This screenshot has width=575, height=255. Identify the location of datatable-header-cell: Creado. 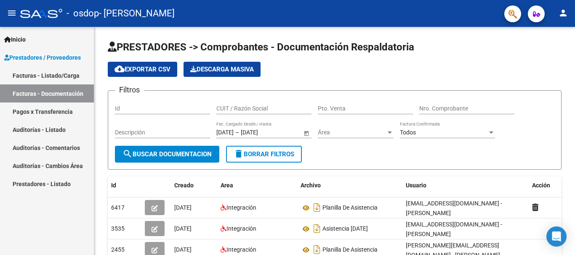
(194, 185).